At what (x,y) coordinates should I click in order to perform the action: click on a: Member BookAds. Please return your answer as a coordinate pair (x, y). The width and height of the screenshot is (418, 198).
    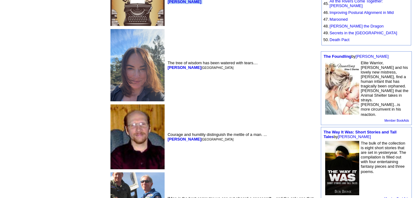
    Looking at the image, I should click on (397, 121).